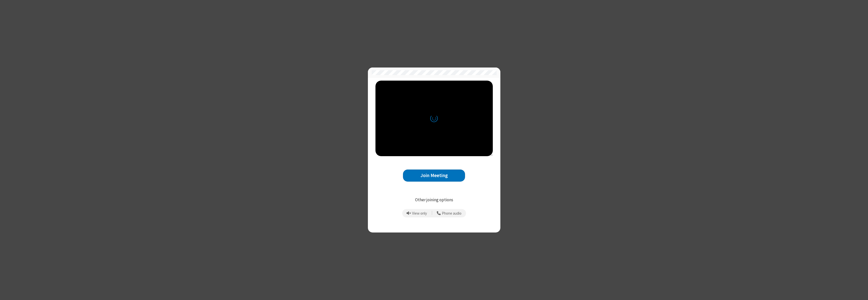 The width and height of the screenshot is (868, 300). I want to click on span: Phone audio, so click(451, 214).